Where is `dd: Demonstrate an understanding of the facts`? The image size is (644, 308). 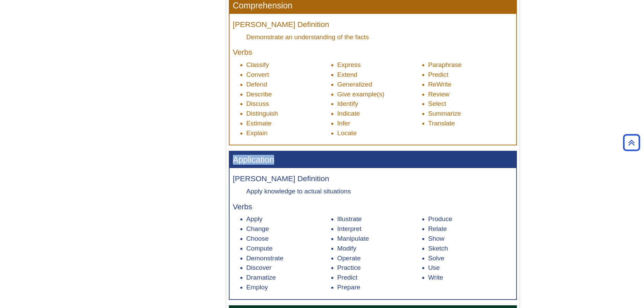
dd: Demonstrate an understanding of the facts is located at coordinates (380, 37).